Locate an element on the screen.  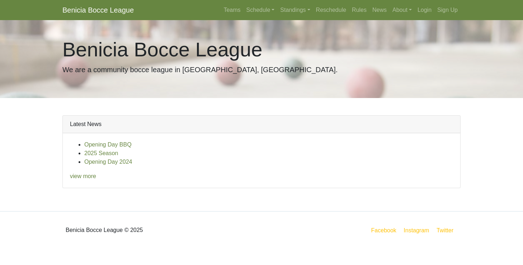
a: News is located at coordinates (380, 10).